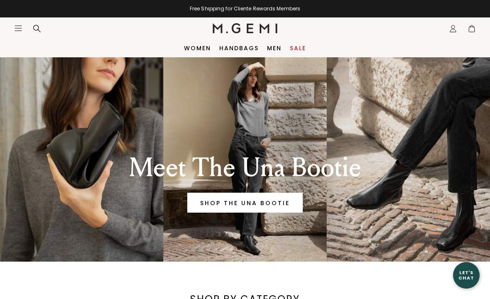 This screenshot has width=490, height=299. Describe the element at coordinates (245, 28) in the screenshot. I see `img: M.Gemi` at that location.